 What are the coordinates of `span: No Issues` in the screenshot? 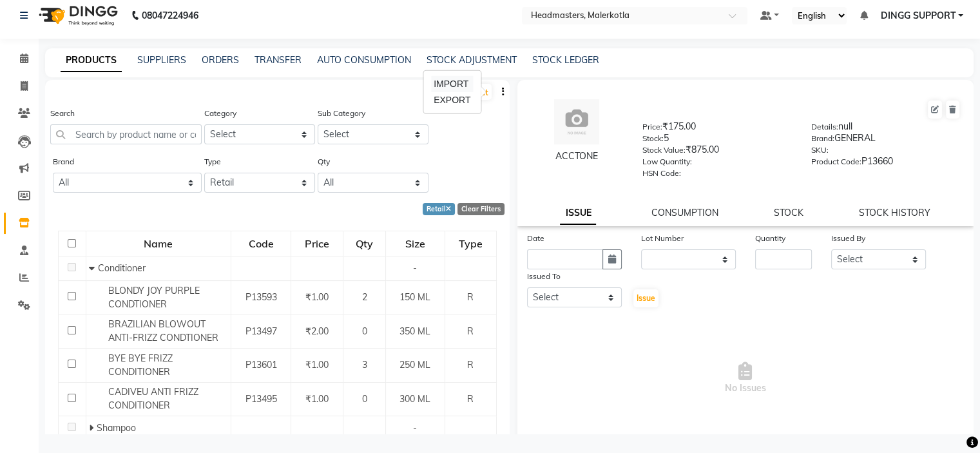 It's located at (745, 379).